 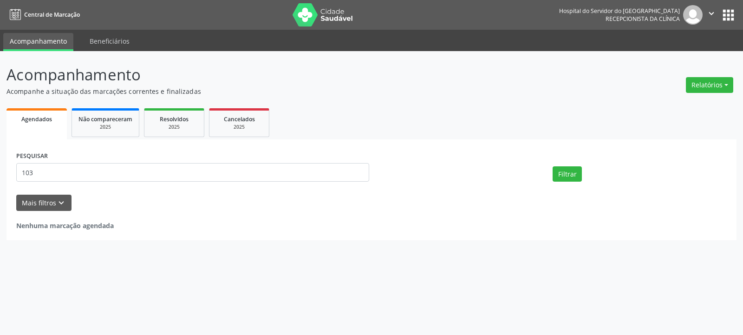 What do you see at coordinates (52, 14) in the screenshot?
I see `span: Central de Marcação` at bounding box center [52, 14].